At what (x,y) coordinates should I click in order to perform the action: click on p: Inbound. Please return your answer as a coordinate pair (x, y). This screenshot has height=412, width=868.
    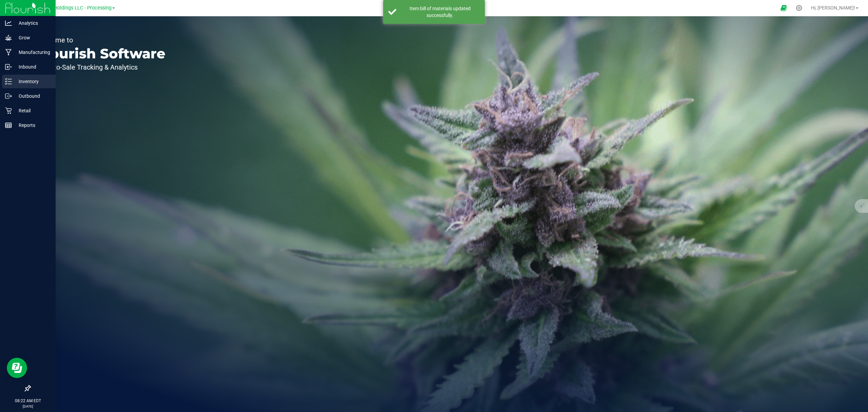
    Looking at the image, I should click on (32, 67).